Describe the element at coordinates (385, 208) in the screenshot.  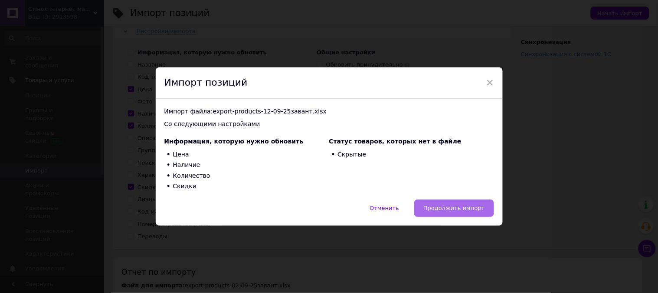
I see `button: Отменить` at that location.